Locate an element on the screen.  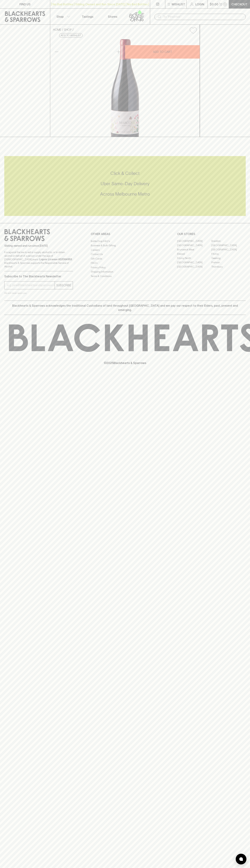
a: Bottle Drop FAQ's is located at coordinates (125, 241).